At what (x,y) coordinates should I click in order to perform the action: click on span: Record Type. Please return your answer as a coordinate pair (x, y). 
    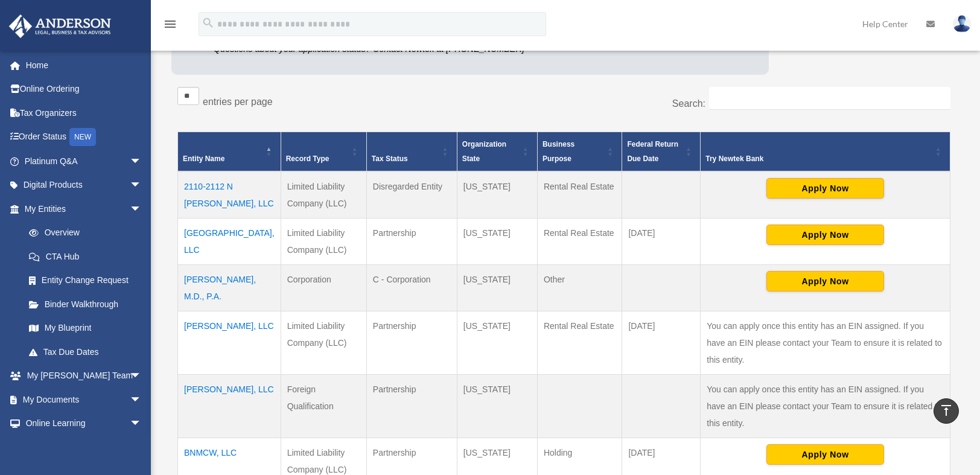
    Looking at the image, I should click on (308, 159).